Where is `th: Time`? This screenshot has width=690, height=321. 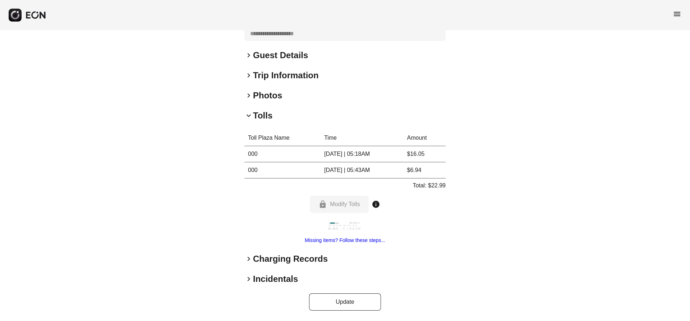 th: Time is located at coordinates (362, 138).